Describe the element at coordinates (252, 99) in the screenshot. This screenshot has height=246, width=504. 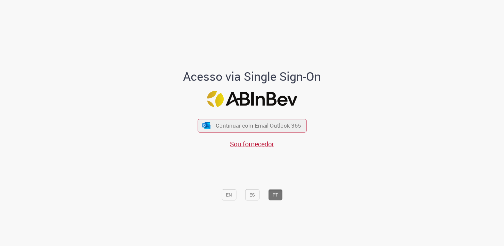
I see `img: Logo ABInBev` at that location.